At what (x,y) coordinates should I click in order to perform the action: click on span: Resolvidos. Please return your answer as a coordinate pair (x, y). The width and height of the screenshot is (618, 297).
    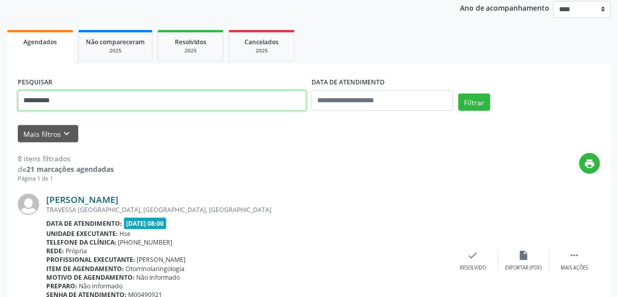
    Looking at the image, I should click on (191, 42).